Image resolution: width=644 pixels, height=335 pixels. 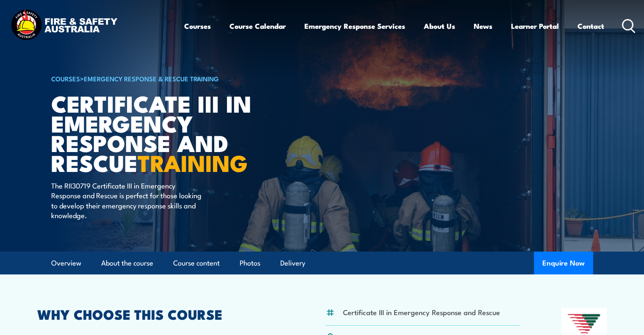 What do you see at coordinates (355, 26) in the screenshot?
I see `a: Emergency Response Services` at bounding box center [355, 26].